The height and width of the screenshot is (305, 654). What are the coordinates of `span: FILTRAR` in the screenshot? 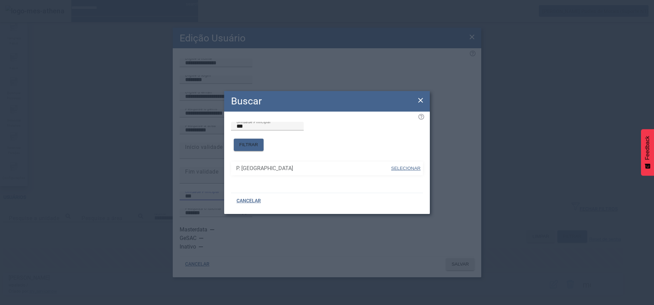 It's located at (248, 145).